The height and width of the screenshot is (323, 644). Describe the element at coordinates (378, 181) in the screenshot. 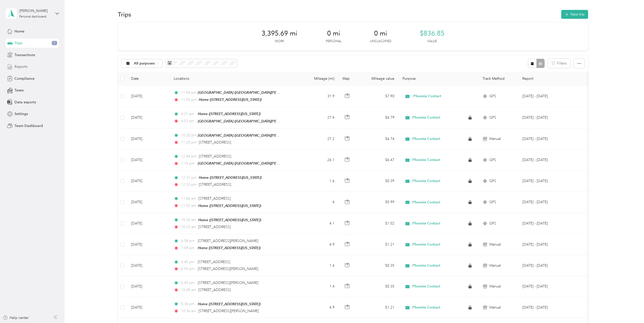

I see `td: $0.39` at that location.